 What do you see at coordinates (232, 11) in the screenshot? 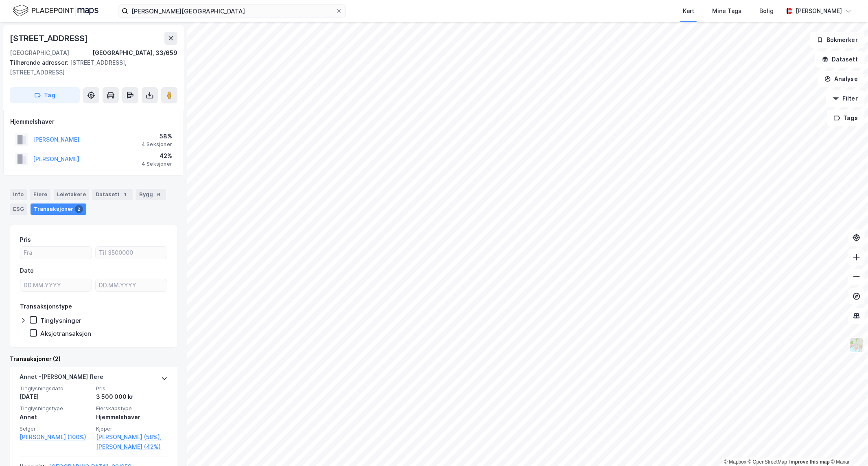
I see `input: Søk på adresse, matrikkel, gårdeiere, leietakere eller personer` at bounding box center [232, 11].